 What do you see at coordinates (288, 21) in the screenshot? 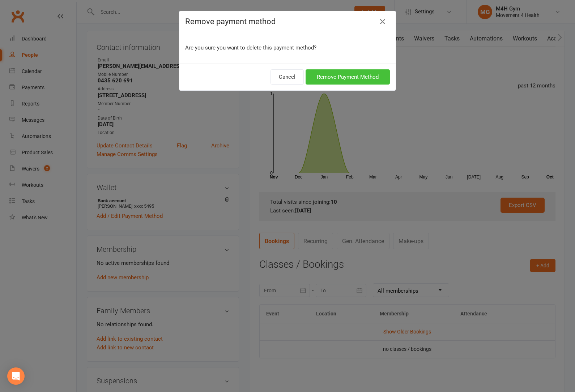
I see `h4: Remove payment method` at bounding box center [288, 21].